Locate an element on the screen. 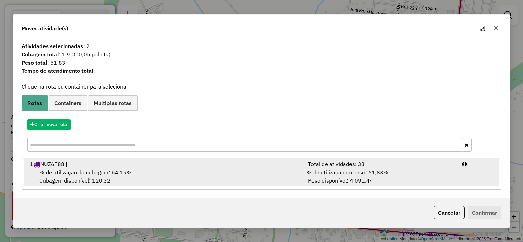 Image resolution: width=523 pixels, height=242 pixels. button: Cancelar is located at coordinates (449, 213).